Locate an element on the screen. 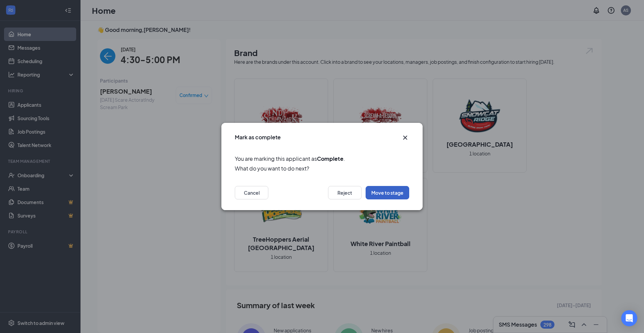 This screenshot has height=333, width=644. button: Move to stage is located at coordinates (387, 193).